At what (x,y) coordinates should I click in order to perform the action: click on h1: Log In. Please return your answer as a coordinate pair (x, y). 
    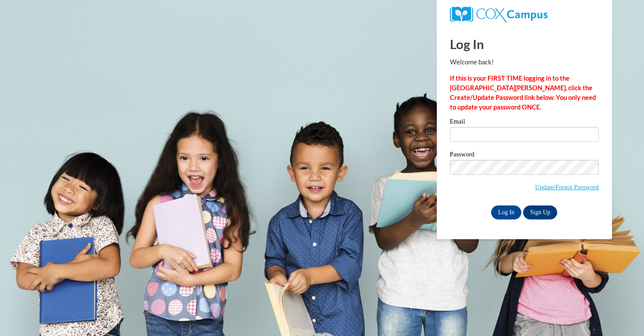
    Looking at the image, I should click on (524, 44).